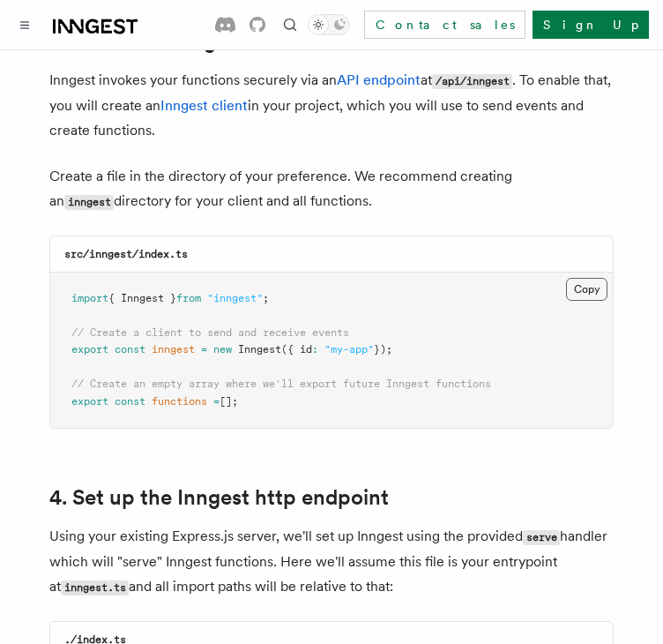  Describe the element at coordinates (189, 298) in the screenshot. I see `span: from` at that location.